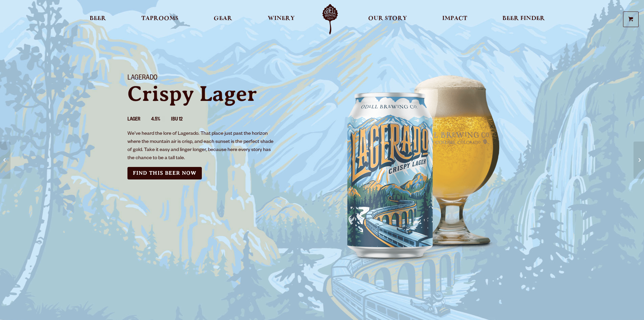 Image resolution: width=644 pixels, height=320 pixels. Describe the element at coordinates (165, 173) in the screenshot. I see `a: Find this Beer Now` at that location.